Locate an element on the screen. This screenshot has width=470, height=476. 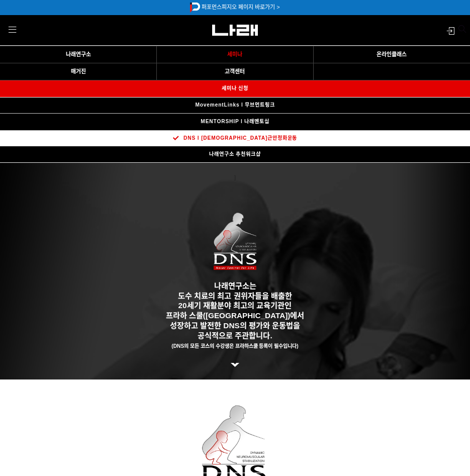
a: 고객센터 is located at coordinates (235, 71).